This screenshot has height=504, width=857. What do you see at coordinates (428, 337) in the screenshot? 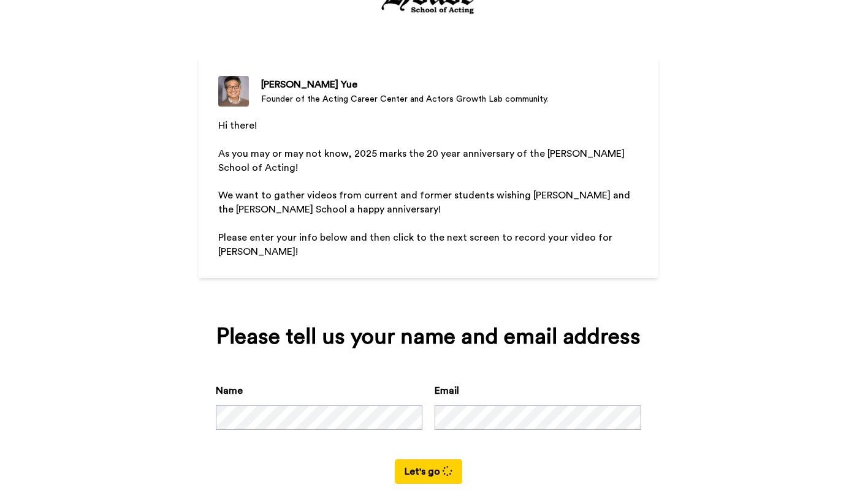
I see `div: Please tell us your name and email address` at bounding box center [428, 337].